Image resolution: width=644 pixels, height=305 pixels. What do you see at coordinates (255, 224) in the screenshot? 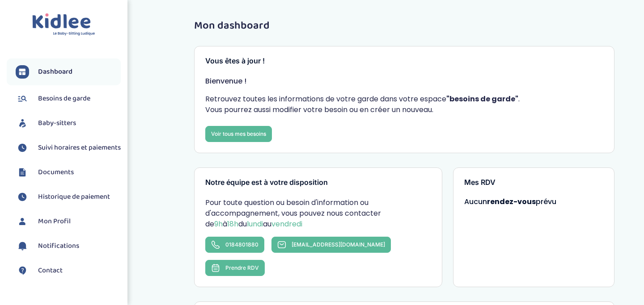
I see `span: lundi` at bounding box center [255, 224].